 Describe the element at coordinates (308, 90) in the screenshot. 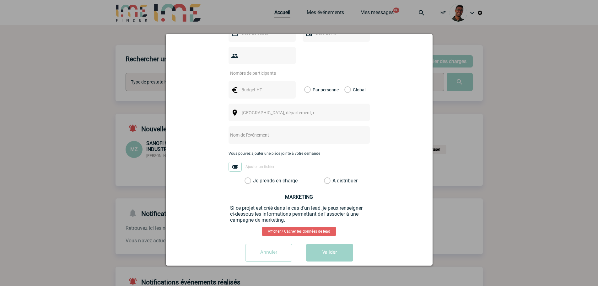

I see `label: Par personne` at that location.